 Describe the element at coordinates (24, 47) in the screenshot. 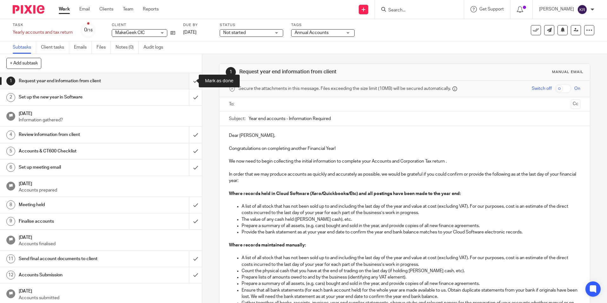

I see `a: Subtasks` at that location.